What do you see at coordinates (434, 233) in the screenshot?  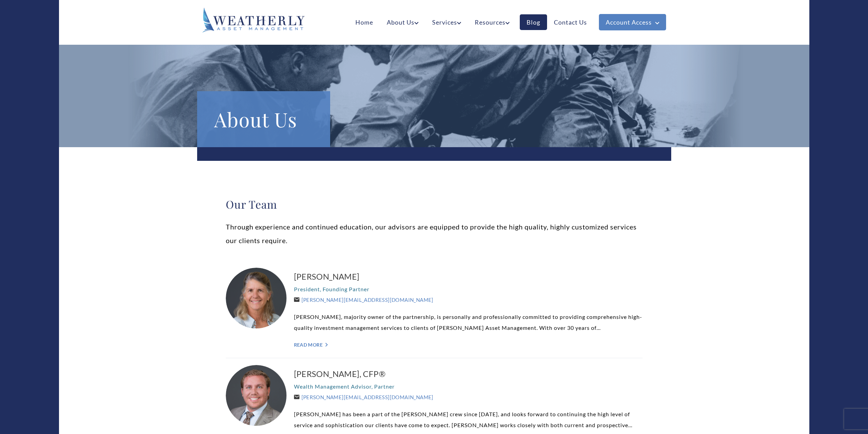 I see `p: Through experience and continued education, our advisors are equipped to provide the high quality...` at bounding box center [434, 233].